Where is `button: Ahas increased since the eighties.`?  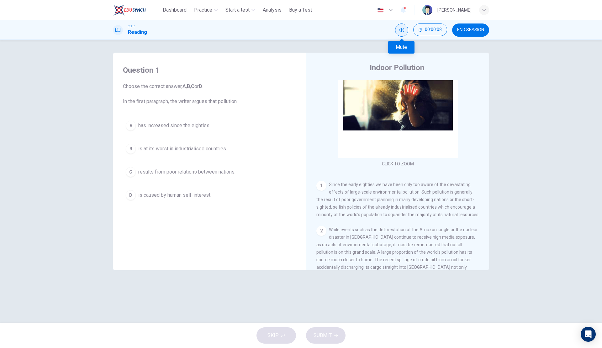
button: Ahas increased since the eighties. is located at coordinates (209, 126).